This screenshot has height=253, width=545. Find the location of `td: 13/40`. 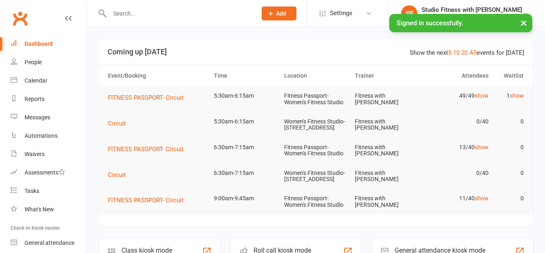

td: 13/40 is located at coordinates (457, 147).